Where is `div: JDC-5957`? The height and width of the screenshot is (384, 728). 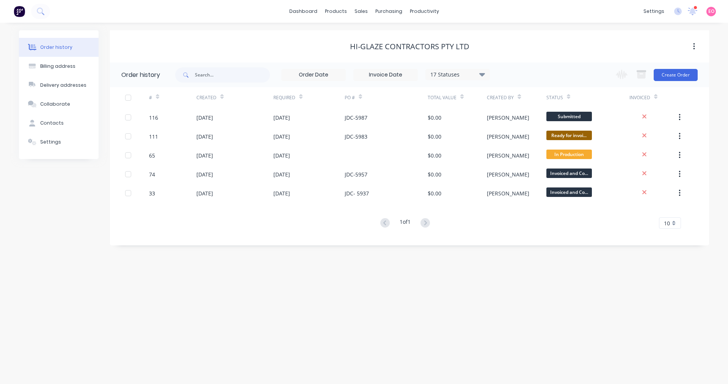 div: JDC-5957 is located at coordinates (356, 174).